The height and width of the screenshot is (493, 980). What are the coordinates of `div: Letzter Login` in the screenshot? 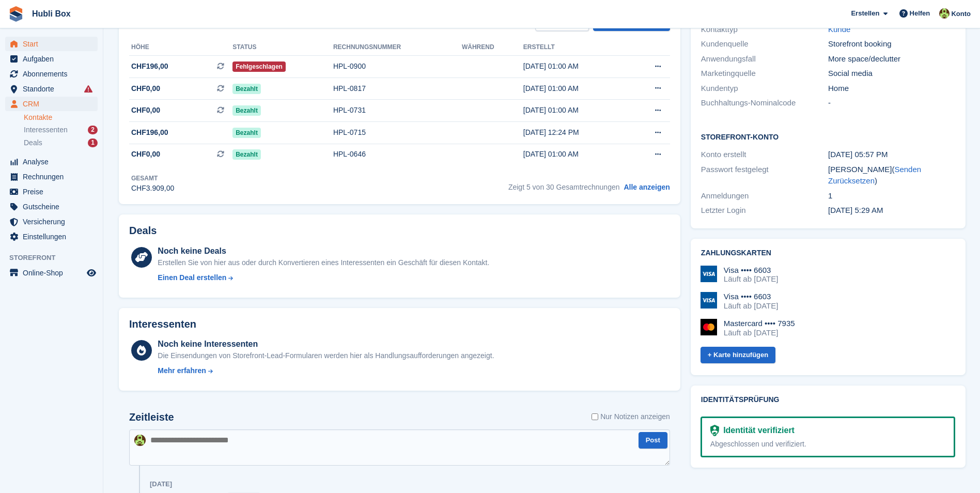 It's located at (764, 211).